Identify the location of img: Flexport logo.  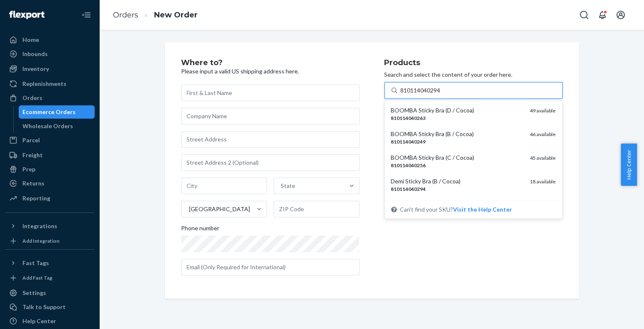
(27, 15).